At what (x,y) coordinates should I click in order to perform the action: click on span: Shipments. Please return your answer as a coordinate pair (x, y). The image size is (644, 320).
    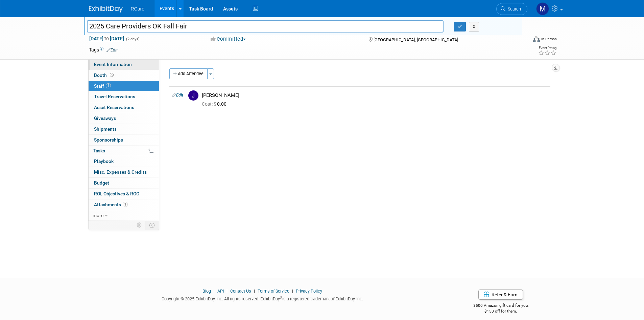
    Looking at the image, I should click on (105, 129).